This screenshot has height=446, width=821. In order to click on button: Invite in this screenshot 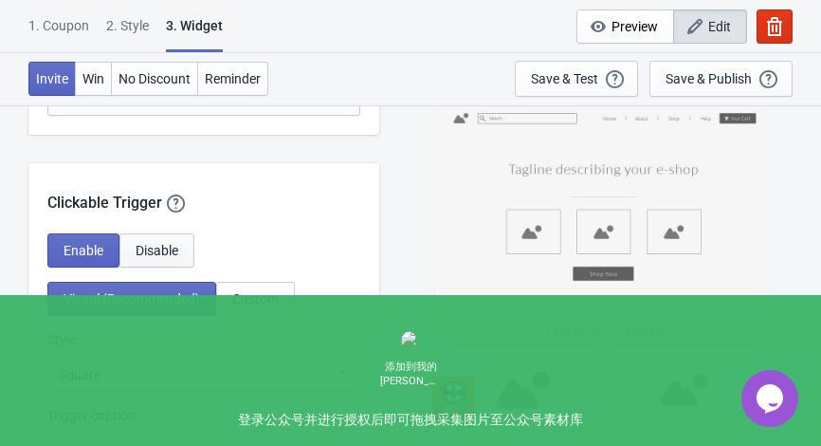, I will do `click(52, 79)`.